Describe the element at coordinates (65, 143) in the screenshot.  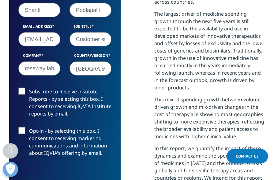
I see `label: Opt-in - by selecting this box, I consent to receiving marketing communications and information a...` at that location.